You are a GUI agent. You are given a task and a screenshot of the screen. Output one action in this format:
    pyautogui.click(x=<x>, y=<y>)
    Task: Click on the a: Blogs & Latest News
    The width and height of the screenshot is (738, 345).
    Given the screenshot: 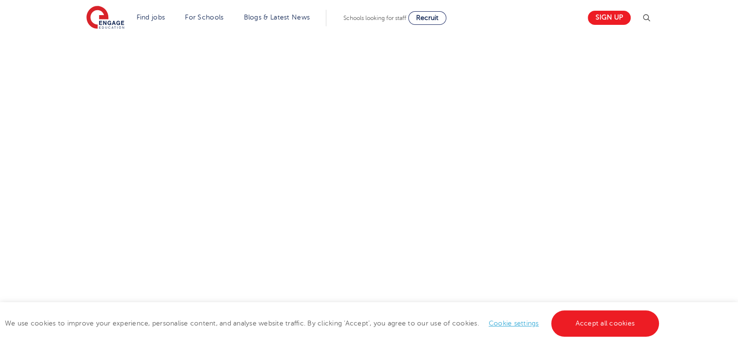 What is the action you would take?
    pyautogui.click(x=277, y=17)
    